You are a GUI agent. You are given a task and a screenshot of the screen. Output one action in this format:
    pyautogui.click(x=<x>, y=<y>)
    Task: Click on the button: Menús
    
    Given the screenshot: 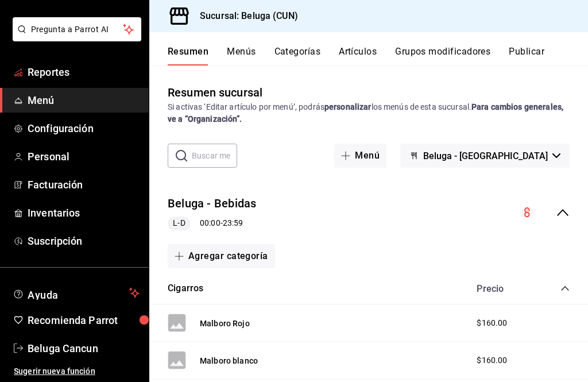 What is the action you would take?
    pyautogui.click(x=241, y=56)
    